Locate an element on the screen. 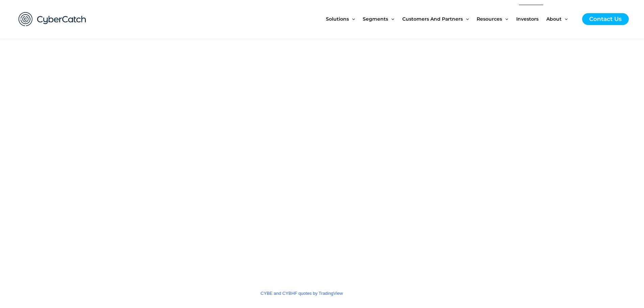 Image resolution: width=644 pixels, height=308 pixels. a: CYBE and CYBHF quotes by TradingView is located at coordinates (302, 293).